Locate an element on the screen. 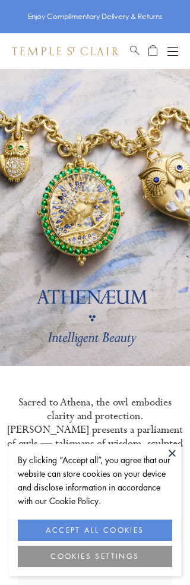 This screenshot has width=190, height=585. button: COOKIES SETTINGS is located at coordinates (95, 556).